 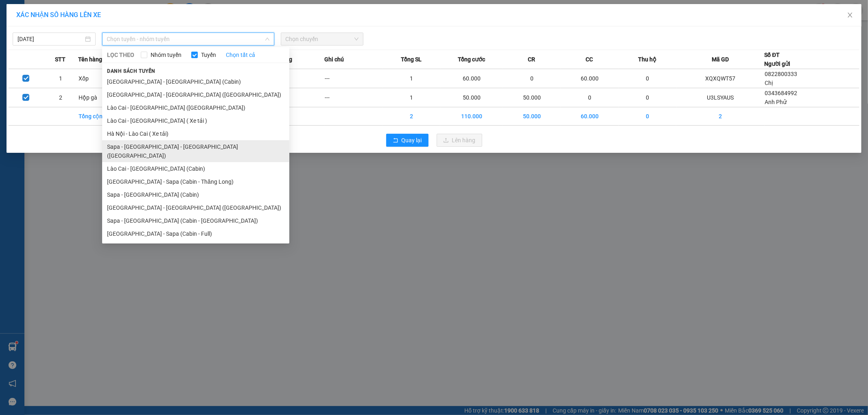 I want to click on span: Quay lại, so click(x=412, y=141).